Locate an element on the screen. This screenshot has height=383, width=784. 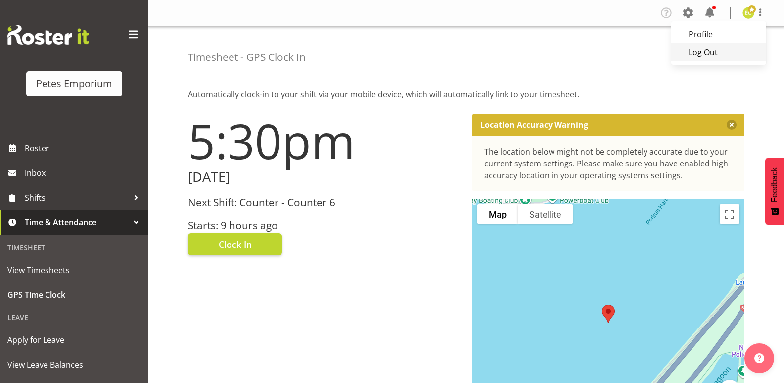
span: Time & Attendance is located at coordinates (77, 222).